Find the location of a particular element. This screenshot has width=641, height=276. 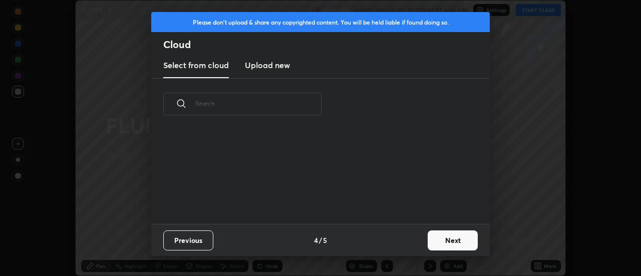

input: Search is located at coordinates (258, 103).